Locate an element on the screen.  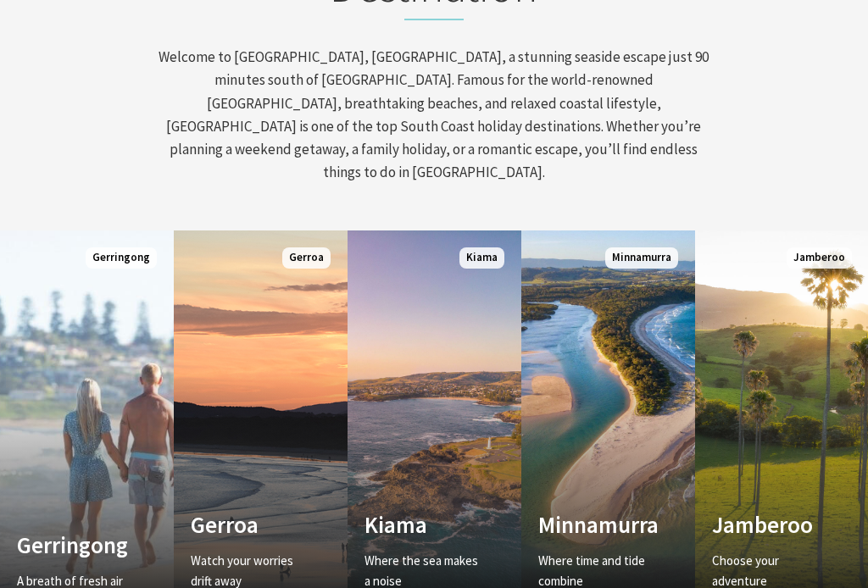
h4: Minnamurra is located at coordinates (595, 525).